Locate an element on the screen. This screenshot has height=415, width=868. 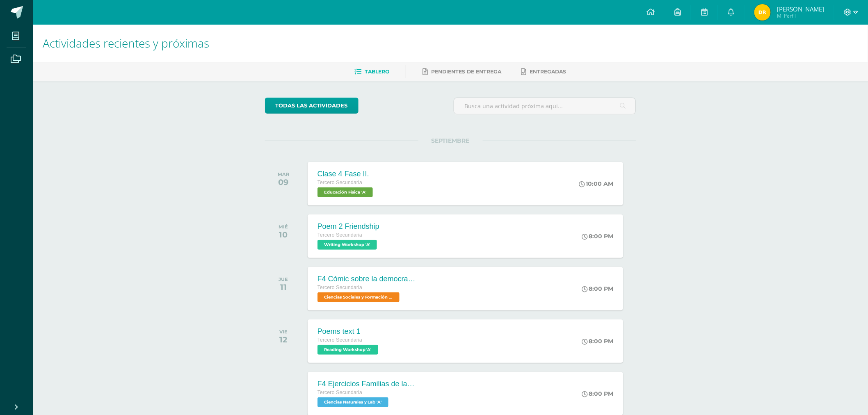
div: 10:00 AM is located at coordinates (595, 184).